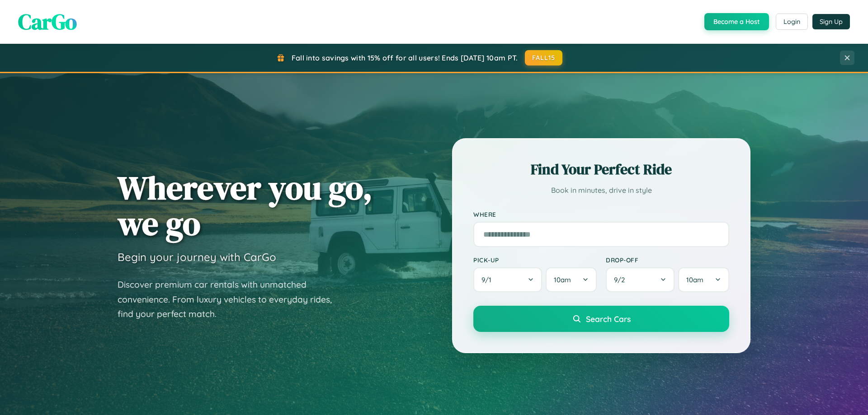  What do you see at coordinates (535, 260) in the screenshot?
I see `label: Pick-up` at bounding box center [535, 260].